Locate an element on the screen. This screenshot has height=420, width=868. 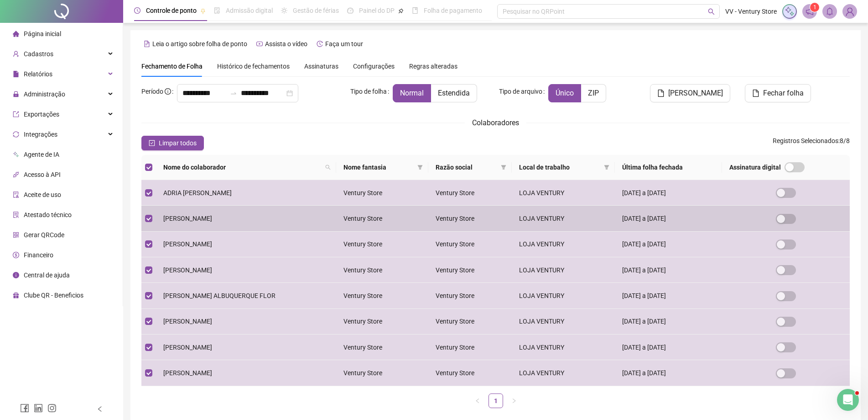
span: : 8 / 8 is located at coordinates (811, 143).